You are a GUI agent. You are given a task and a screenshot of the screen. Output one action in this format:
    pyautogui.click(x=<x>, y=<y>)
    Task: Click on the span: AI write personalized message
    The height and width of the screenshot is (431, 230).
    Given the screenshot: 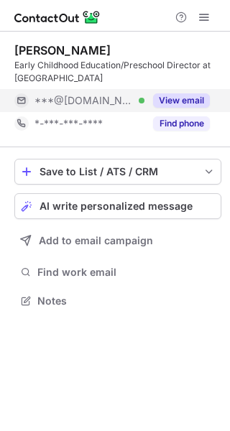 What is the action you would take?
    pyautogui.click(x=116, y=206)
    